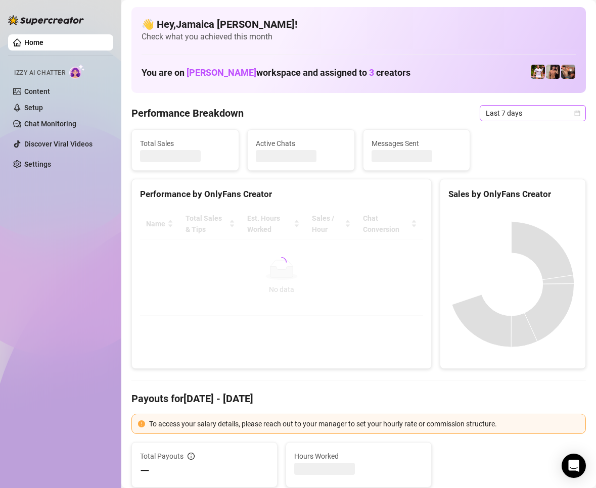 This screenshot has height=488, width=596. Describe the element at coordinates (185, 144) in the screenshot. I see `span: Total Sales` at that location.